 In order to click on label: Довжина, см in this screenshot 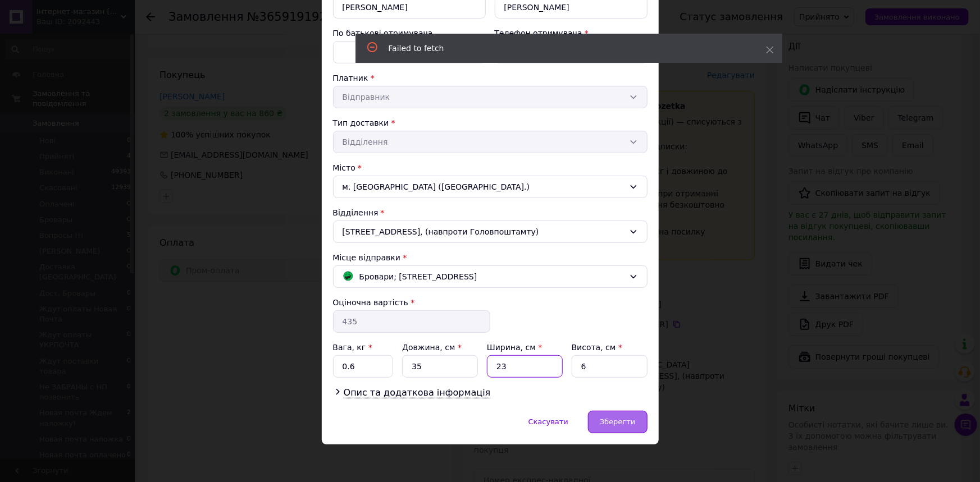, I will do `click(432, 347)`.